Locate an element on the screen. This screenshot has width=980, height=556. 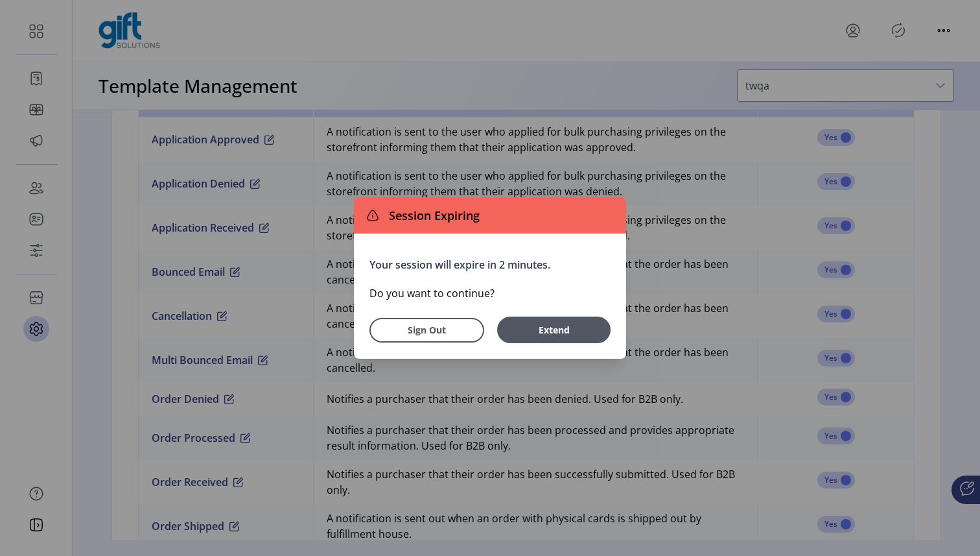
span: Session Expiring is located at coordinates (431, 215).